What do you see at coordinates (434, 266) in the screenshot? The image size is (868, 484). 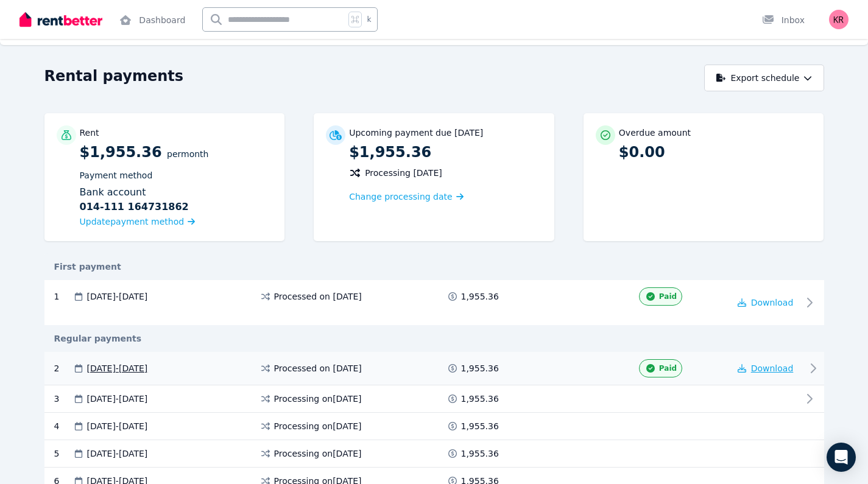 I see `div: First payment` at bounding box center [434, 266].